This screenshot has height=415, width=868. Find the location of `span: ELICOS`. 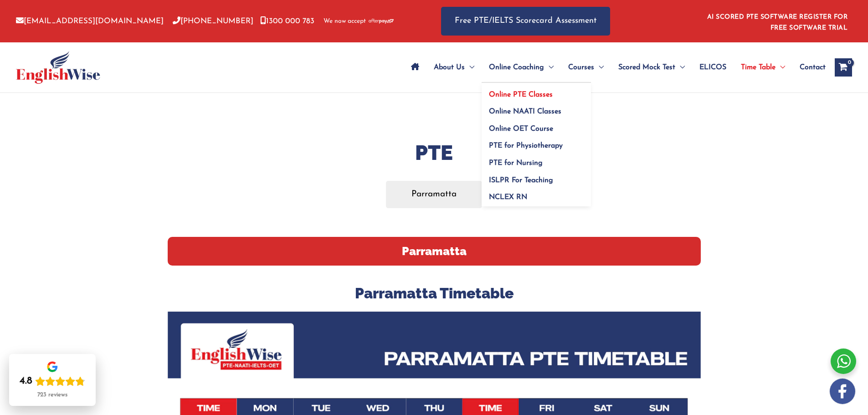

span: ELICOS is located at coordinates (713, 67).